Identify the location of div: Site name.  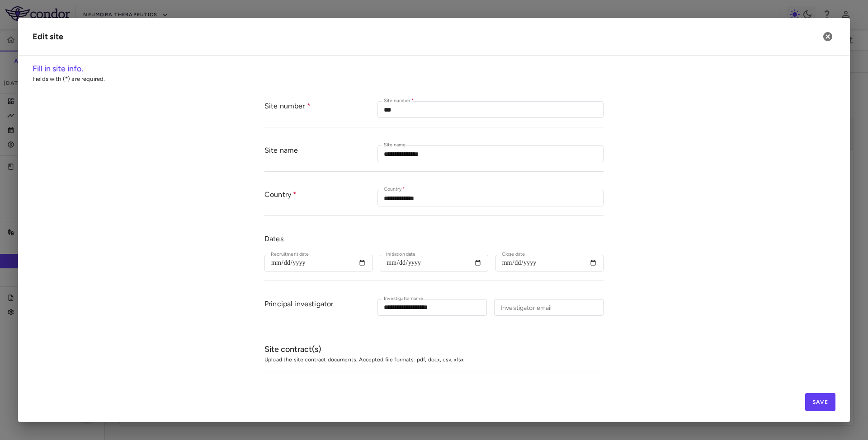
(321, 154).